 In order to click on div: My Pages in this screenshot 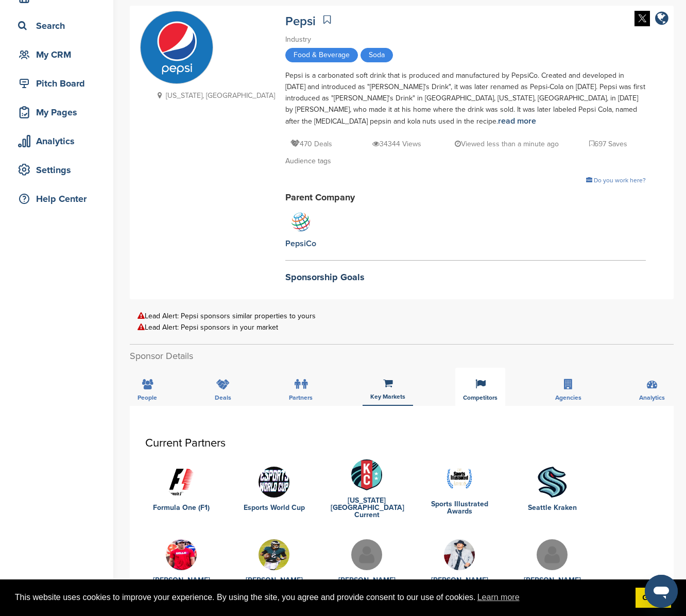, I will do `click(60, 112)`.